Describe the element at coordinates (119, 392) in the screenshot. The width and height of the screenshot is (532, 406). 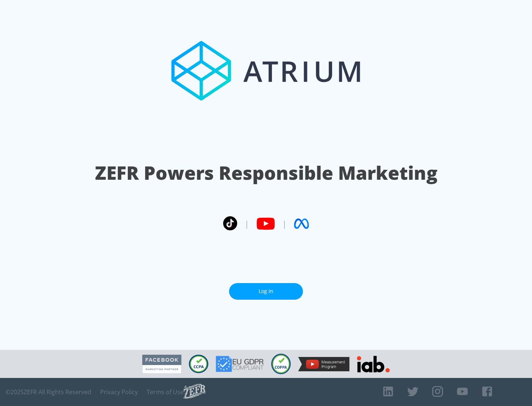
I see `a: Privacy Policy` at that location.